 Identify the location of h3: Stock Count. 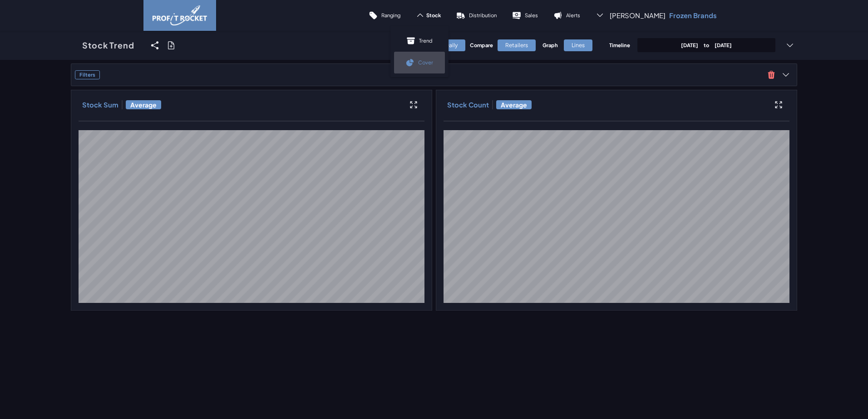
(468, 105).